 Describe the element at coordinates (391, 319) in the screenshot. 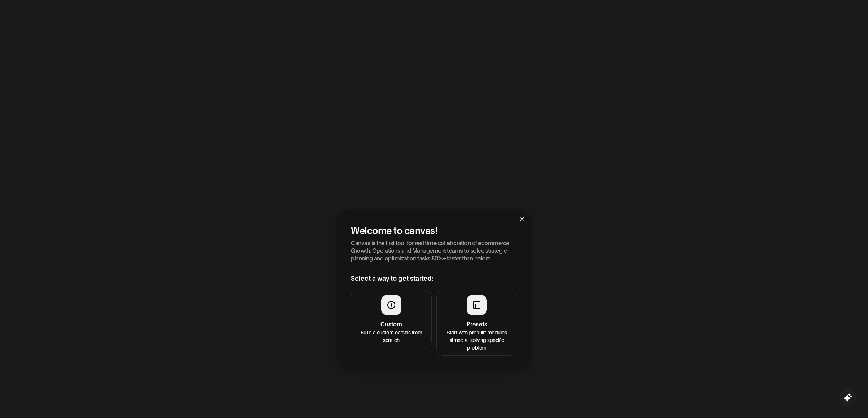

I see `button: CustomBuild a custom canvas from scratch` at that location.